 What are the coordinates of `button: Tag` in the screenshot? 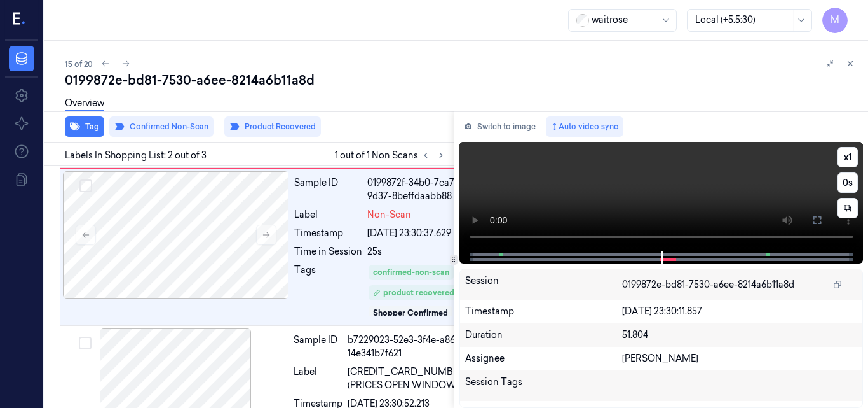 It's located at (84, 127).